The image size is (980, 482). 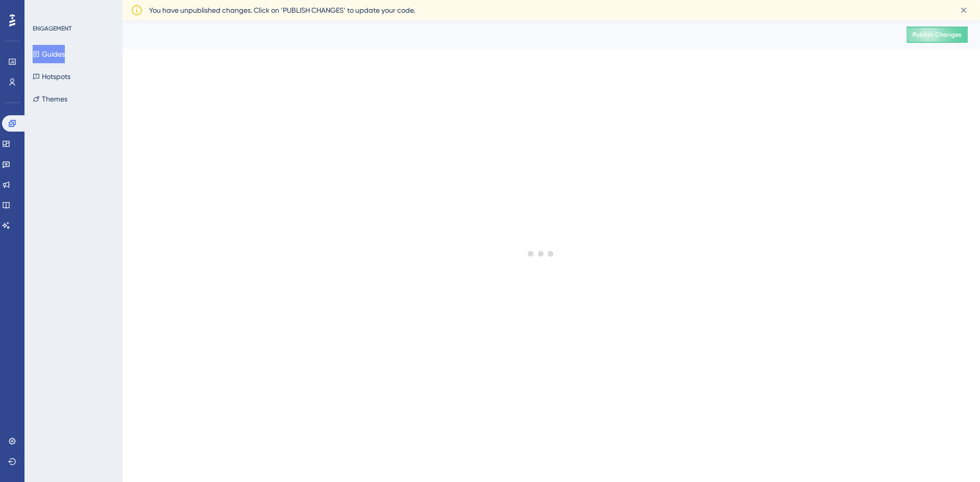 I want to click on button: Publish Changes, so click(x=937, y=34).